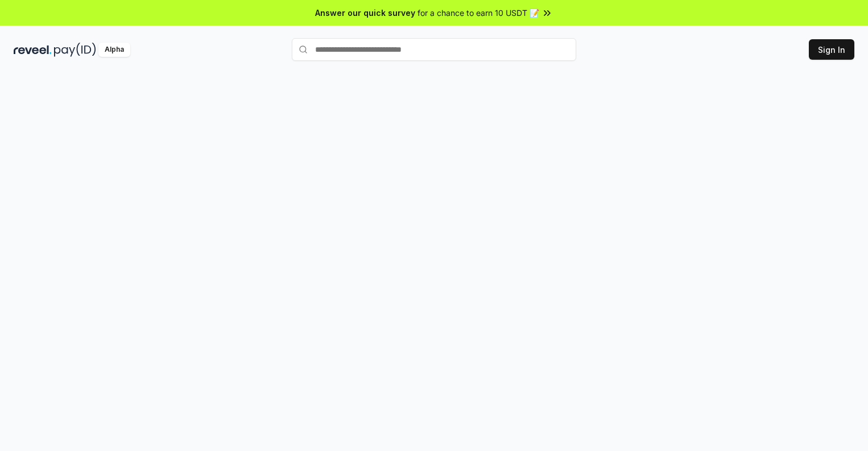 This screenshot has width=868, height=451. Describe the element at coordinates (75, 50) in the screenshot. I see `img: pay_id` at that location.